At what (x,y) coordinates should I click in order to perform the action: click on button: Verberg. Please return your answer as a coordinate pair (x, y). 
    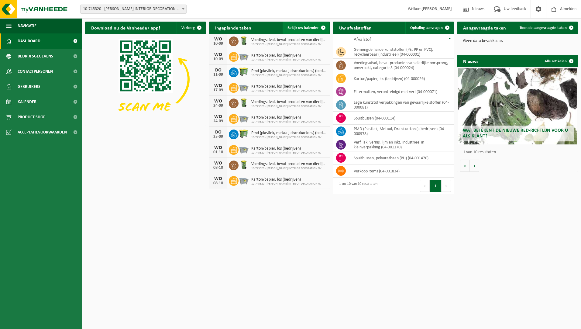
    Looking at the image, I should click on (191, 28).